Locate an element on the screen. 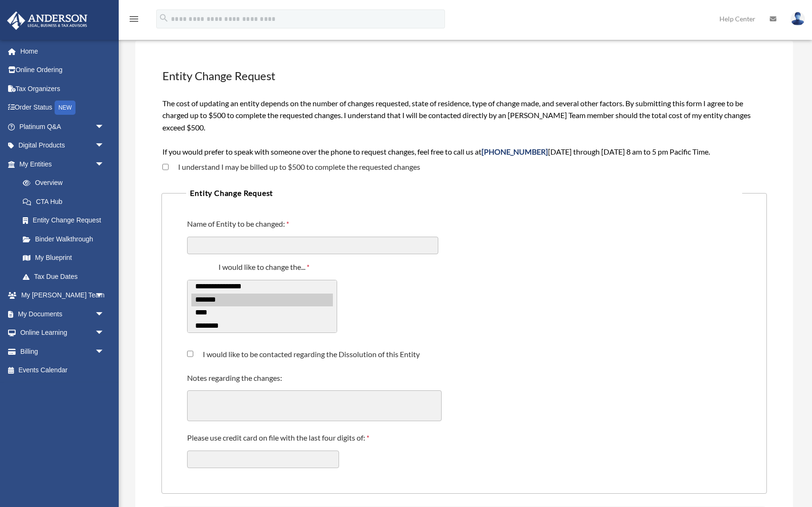 The width and height of the screenshot is (812, 507). h3: Entity Change Request is located at coordinates (464, 76).